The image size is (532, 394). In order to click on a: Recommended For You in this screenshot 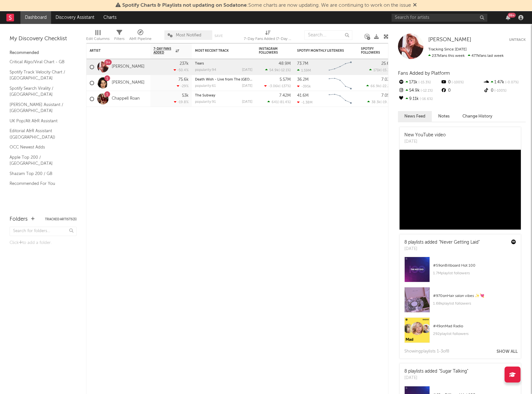, I will do `click(40, 184)`.